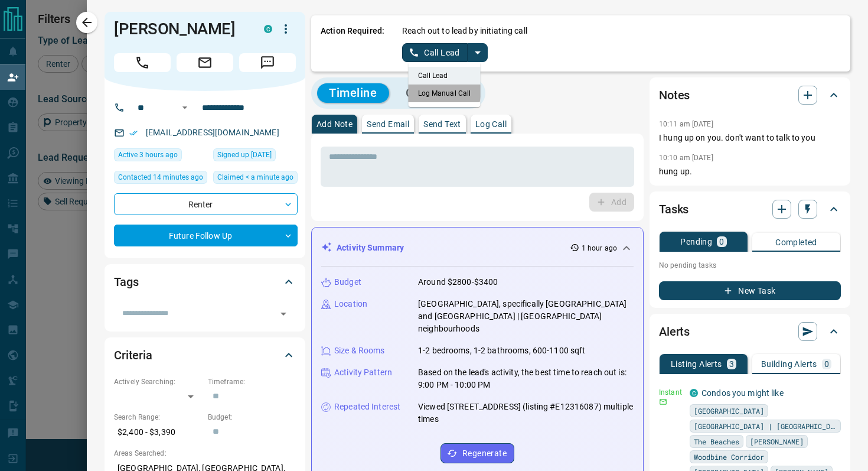  I want to click on div: Notes, so click(750, 95).